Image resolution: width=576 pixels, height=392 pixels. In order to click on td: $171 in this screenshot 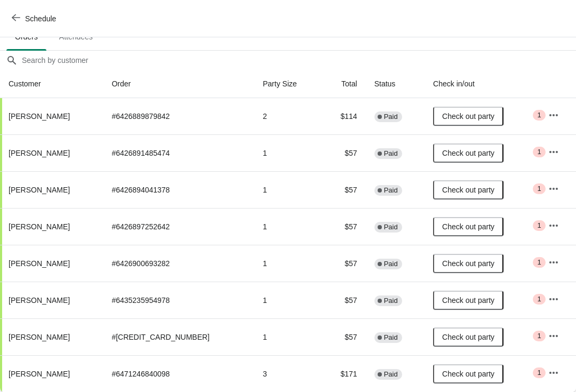, I will do `click(343, 373)`.